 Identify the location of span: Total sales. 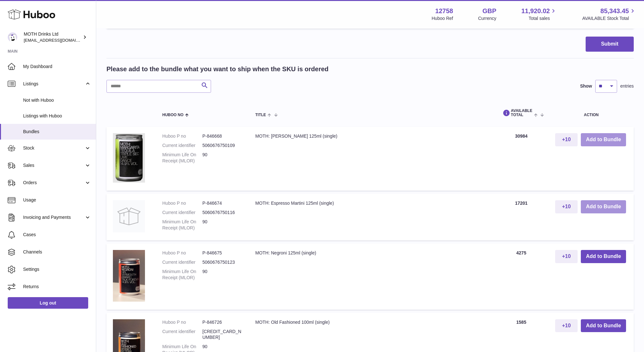
(543, 18).